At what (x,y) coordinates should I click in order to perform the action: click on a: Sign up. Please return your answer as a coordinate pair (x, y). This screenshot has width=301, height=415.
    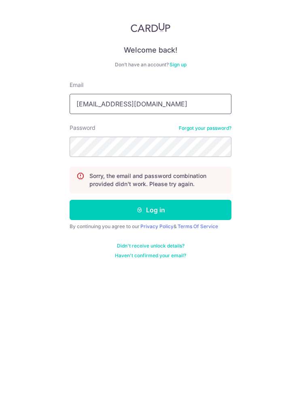
    Looking at the image, I should click on (178, 64).